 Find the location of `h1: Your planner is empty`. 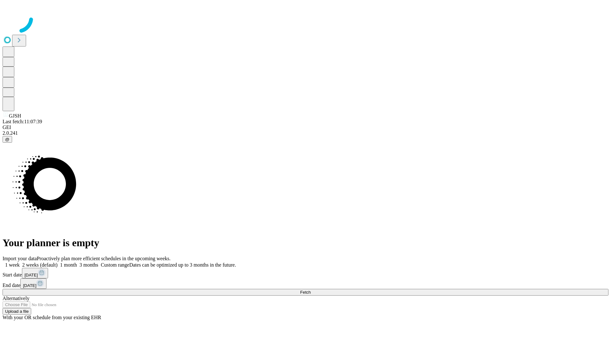

h1: Your planner is empty is located at coordinates (306, 243).